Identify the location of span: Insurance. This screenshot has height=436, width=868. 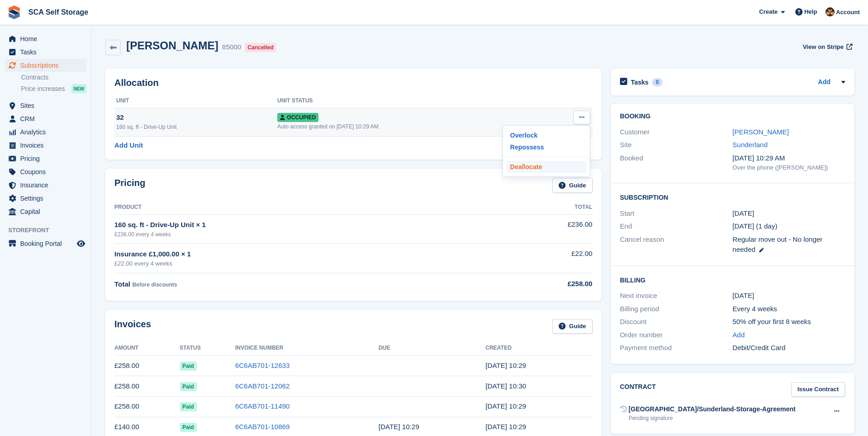
(47, 185).